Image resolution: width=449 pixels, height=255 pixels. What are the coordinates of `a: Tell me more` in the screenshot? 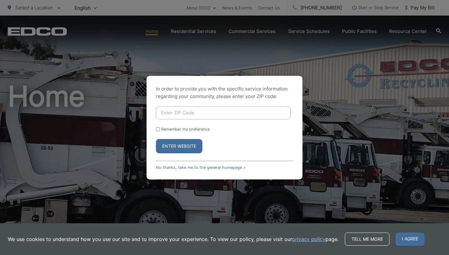 It's located at (367, 240).